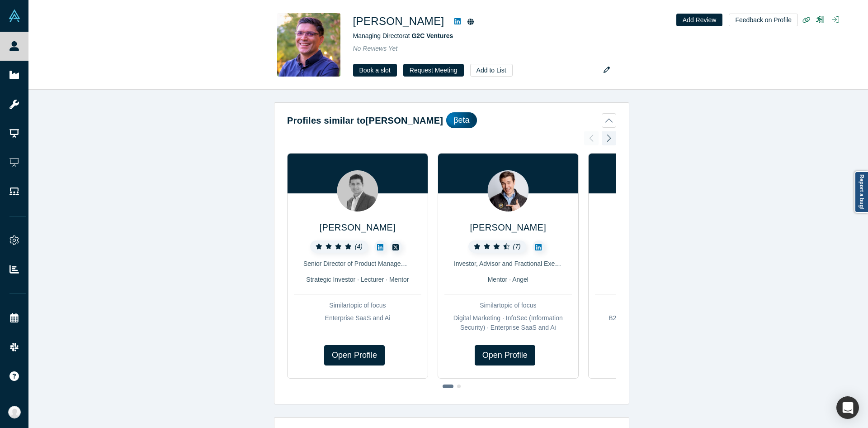 This screenshot has width=868, height=428. Describe the element at coordinates (699, 20) in the screenshot. I see `button: Add Review` at that location.